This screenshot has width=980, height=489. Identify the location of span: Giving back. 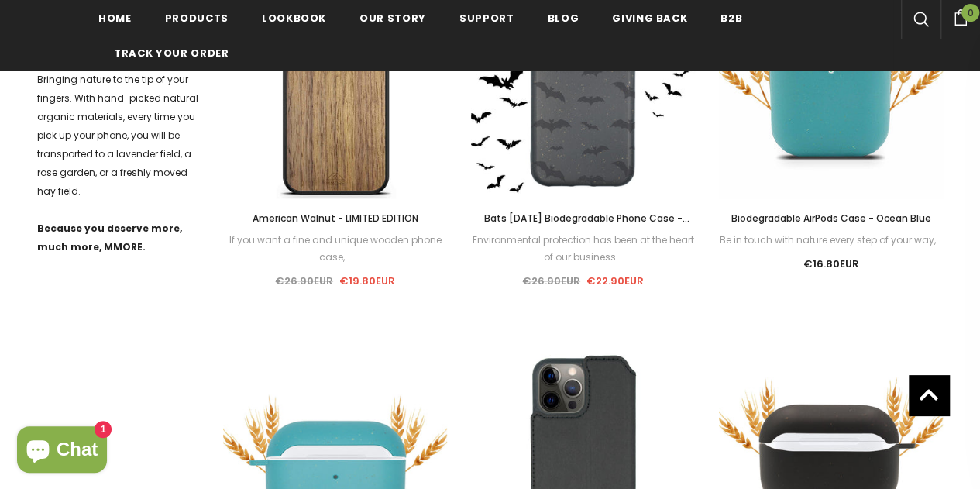
(649, 17).